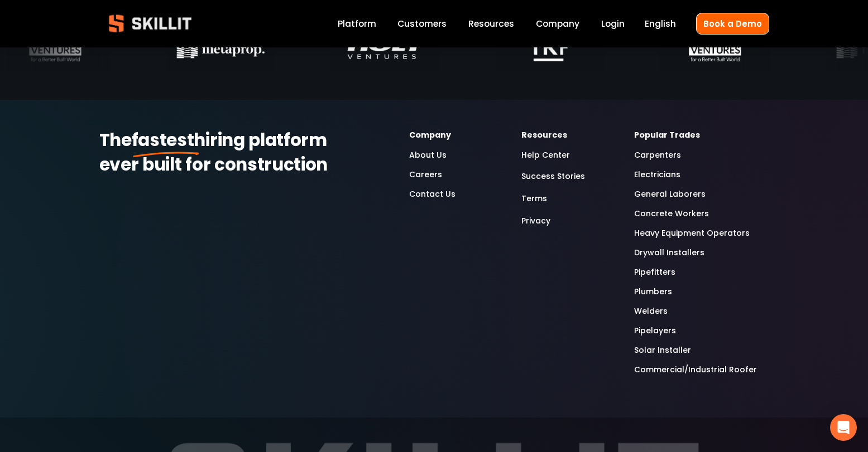 The image size is (868, 452). Describe the element at coordinates (558, 23) in the screenshot. I see `a: Company` at that location.